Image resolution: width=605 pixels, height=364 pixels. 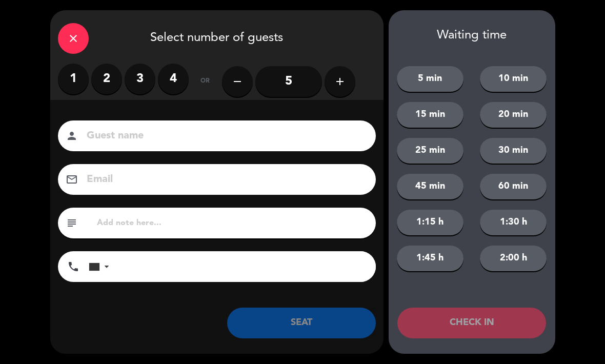 I want to click on button: SEAT, so click(x=301, y=323).